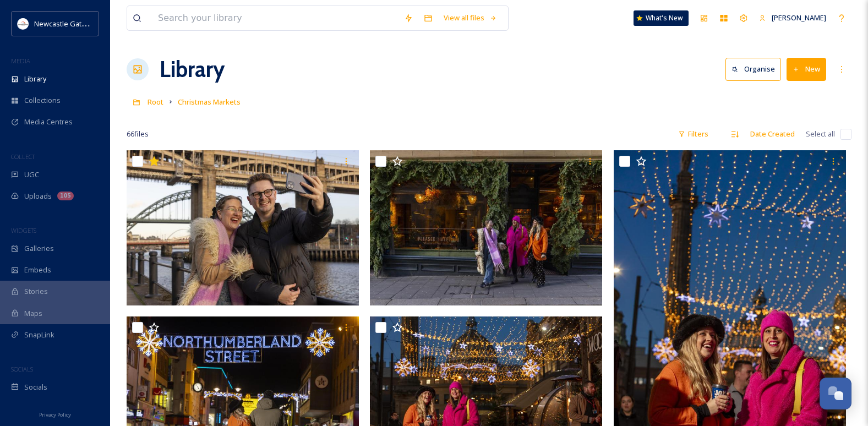  I want to click on input: Search your library, so click(275, 18).